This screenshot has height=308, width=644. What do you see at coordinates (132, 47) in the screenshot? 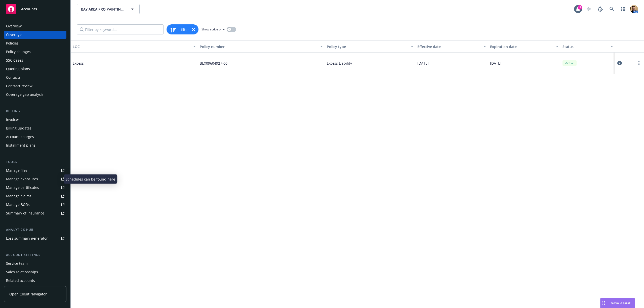
I see `div: LOC` at bounding box center [132, 47].